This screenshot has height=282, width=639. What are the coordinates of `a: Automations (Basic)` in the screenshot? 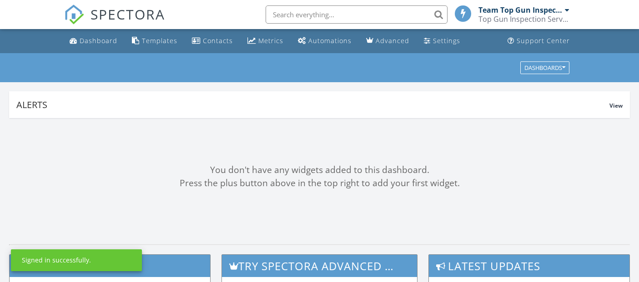 It's located at (325, 41).